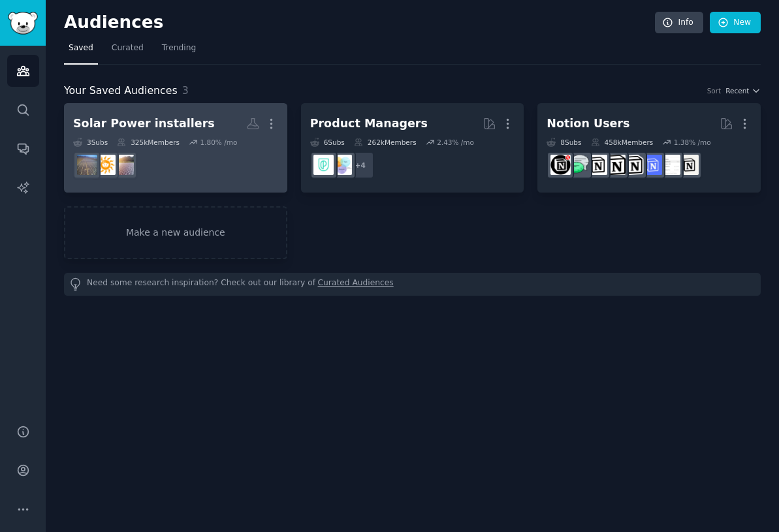 The image size is (779, 532). What do you see at coordinates (90, 142) in the screenshot?
I see `div: 3 Sub s` at bounding box center [90, 142].